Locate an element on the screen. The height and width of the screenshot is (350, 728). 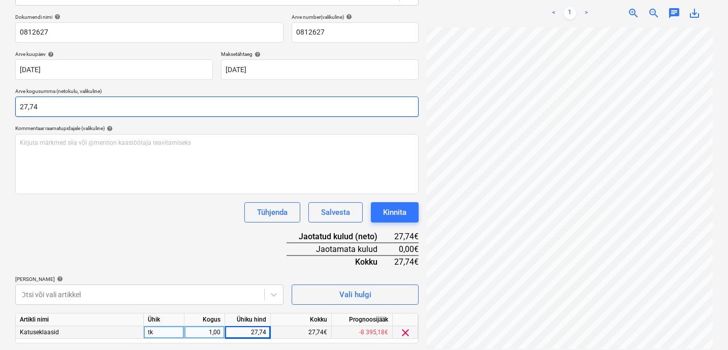
div: 0,00€ is located at coordinates (406, 249).